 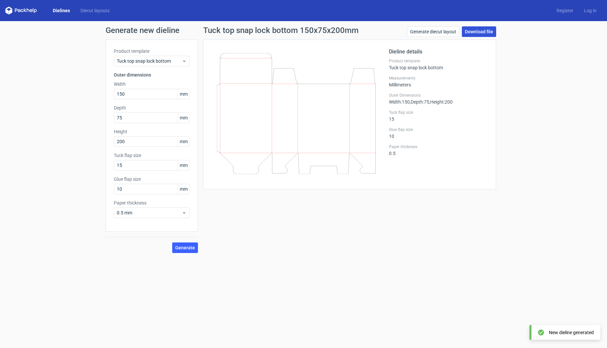 What do you see at coordinates (438, 64) in the screenshot?
I see `div: Tuck top snap lock bottom` at bounding box center [438, 64].